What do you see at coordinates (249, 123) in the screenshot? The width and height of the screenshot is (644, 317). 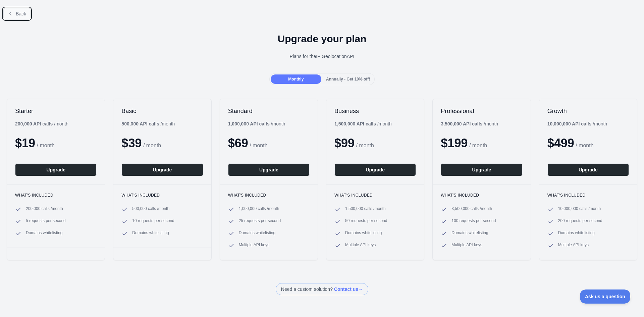 I see `b: 1,000,000 API calls` at bounding box center [249, 123].